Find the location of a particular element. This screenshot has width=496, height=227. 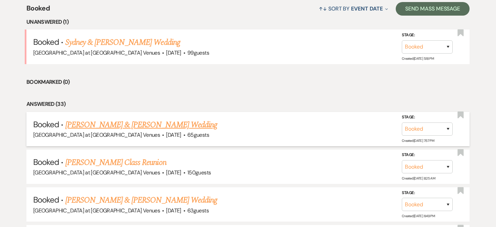

li: Unanswered (1) is located at coordinates (248, 22).